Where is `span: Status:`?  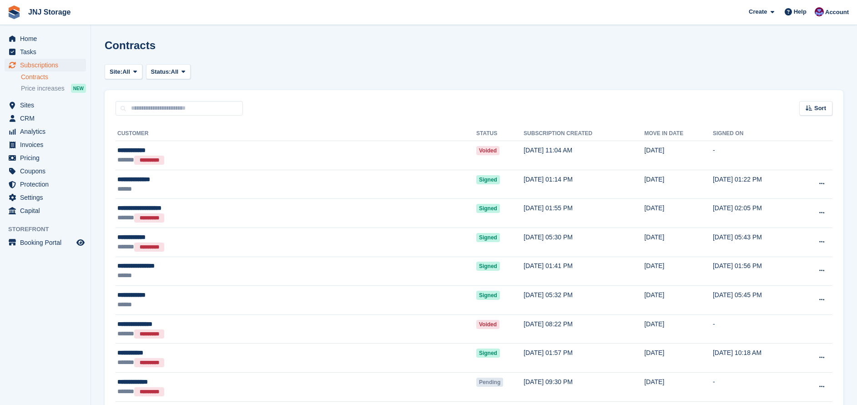
span: Status: is located at coordinates (161, 72).